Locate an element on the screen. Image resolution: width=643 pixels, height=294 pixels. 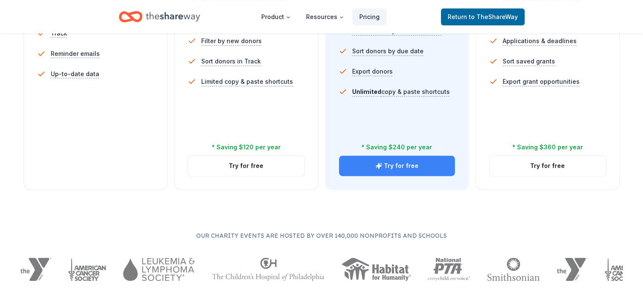
span: Export donors is located at coordinates (372, 71).